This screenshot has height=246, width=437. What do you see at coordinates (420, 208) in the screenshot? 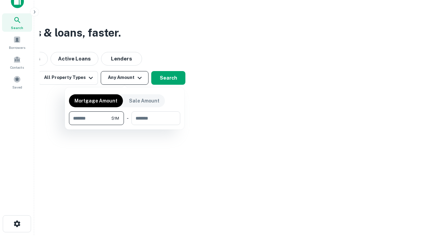
I see `div: Chat Widget` at bounding box center [420, 208].